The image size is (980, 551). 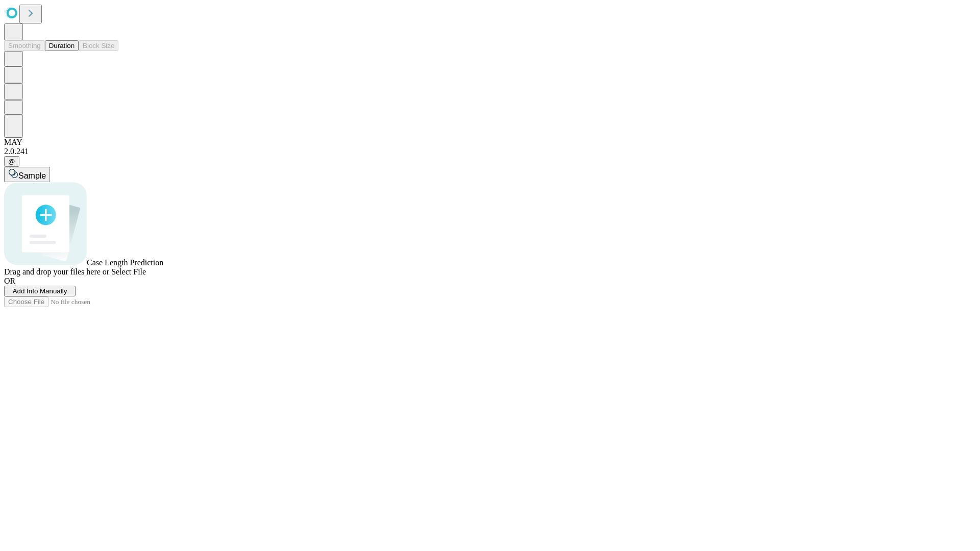 I want to click on span: Sample, so click(x=32, y=175).